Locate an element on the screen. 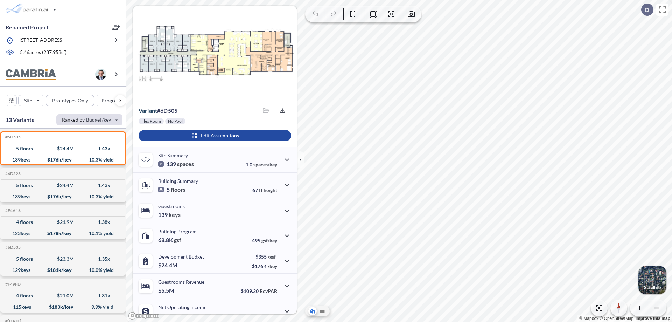  button: Edit Assumptions is located at coordinates (215, 135).